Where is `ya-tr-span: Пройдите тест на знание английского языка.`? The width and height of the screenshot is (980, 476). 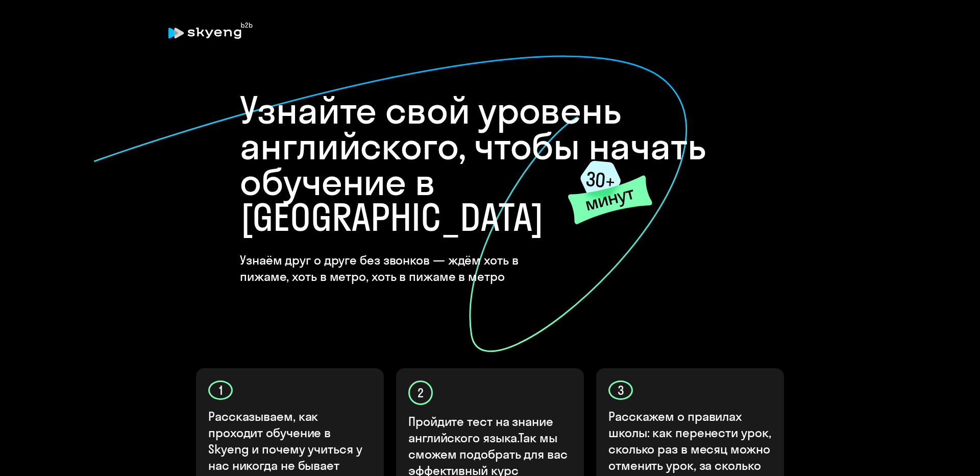 ya-tr-span: Пройдите тест на знание английского языка. is located at coordinates (481, 429).